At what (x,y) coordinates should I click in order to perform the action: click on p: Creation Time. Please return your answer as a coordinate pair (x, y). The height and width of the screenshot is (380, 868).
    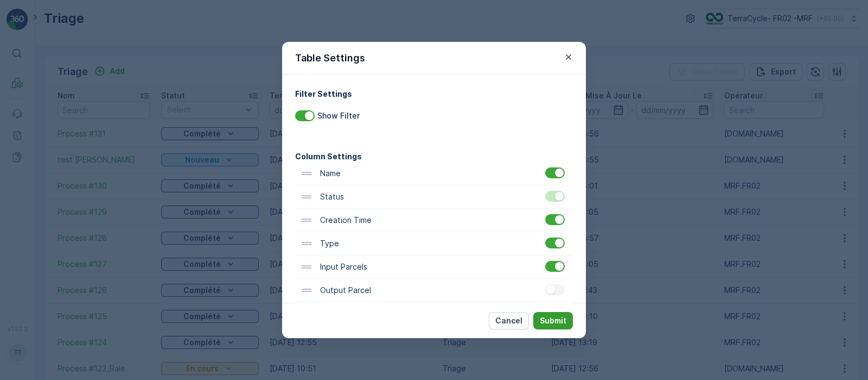
    Looking at the image, I should click on (345, 220).